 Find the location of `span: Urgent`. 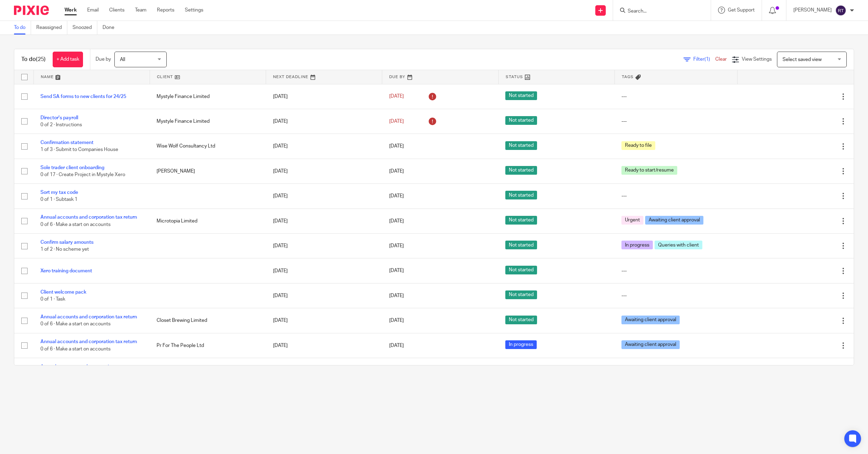

span: Urgent is located at coordinates (632, 220).